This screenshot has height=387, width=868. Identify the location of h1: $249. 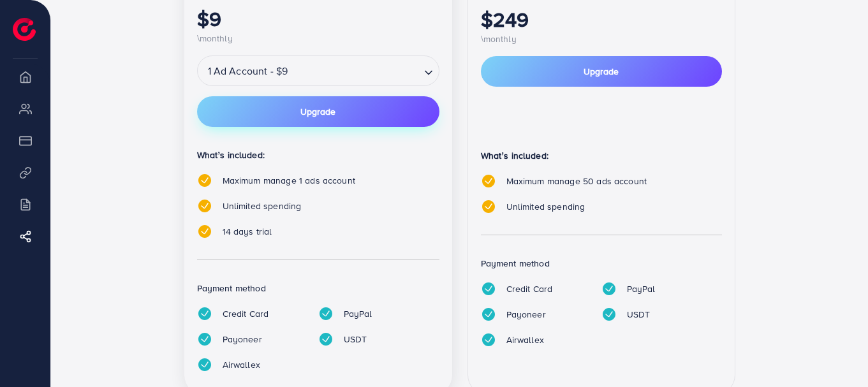
(602, 19).